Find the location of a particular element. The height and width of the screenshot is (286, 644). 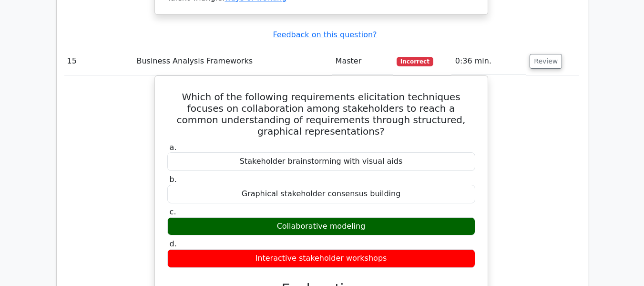

td: Business Analysis Frameworks is located at coordinates (231, 61).